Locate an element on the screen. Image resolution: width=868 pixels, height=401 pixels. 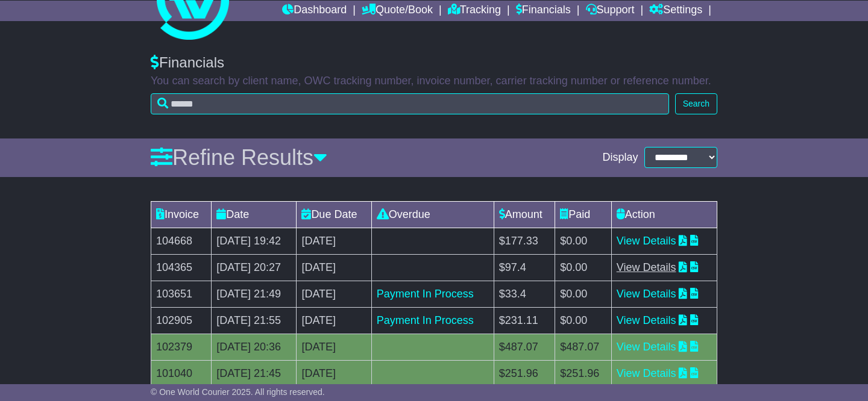
td: 102905 is located at coordinates (181, 320).